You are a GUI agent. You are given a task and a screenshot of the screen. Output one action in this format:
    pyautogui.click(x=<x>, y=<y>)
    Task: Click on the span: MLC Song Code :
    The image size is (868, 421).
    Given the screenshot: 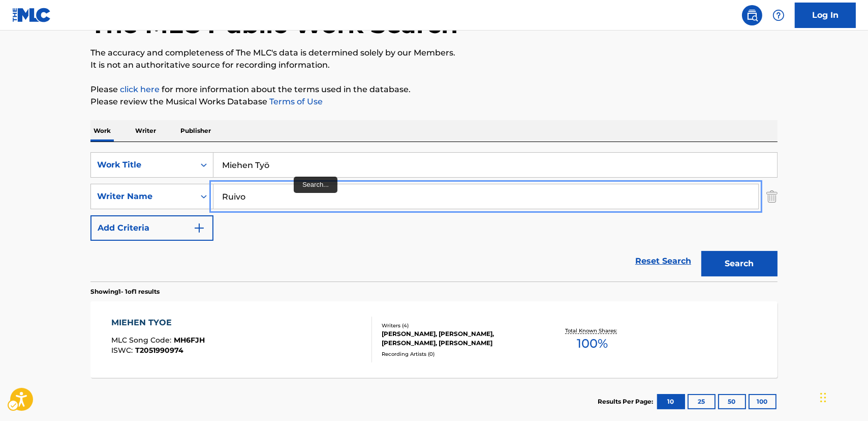 What is the action you would take?
    pyautogui.click(x=142, y=340)
    